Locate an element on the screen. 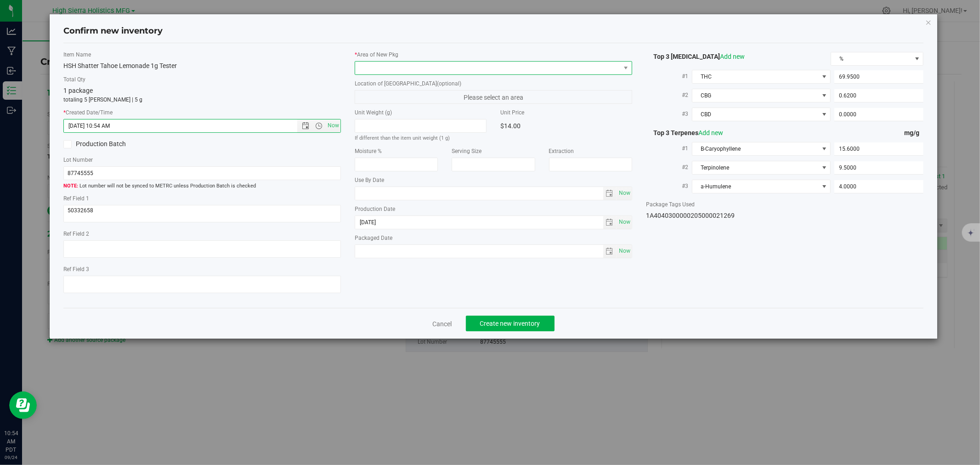 The width and height of the screenshot is (980, 465). span: mg/g is located at coordinates (914, 133).